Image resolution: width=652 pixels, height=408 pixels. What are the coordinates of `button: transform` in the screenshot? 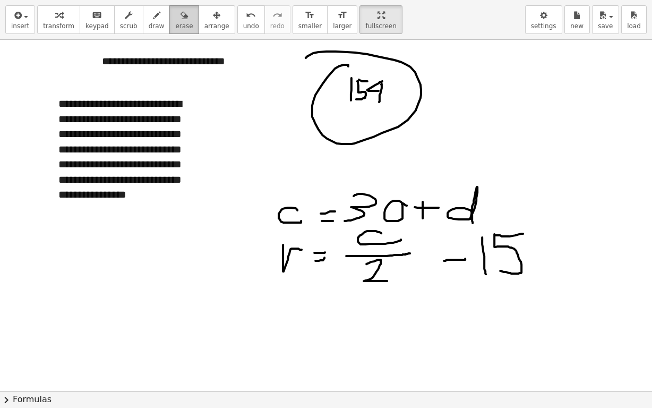 It's located at (58, 20).